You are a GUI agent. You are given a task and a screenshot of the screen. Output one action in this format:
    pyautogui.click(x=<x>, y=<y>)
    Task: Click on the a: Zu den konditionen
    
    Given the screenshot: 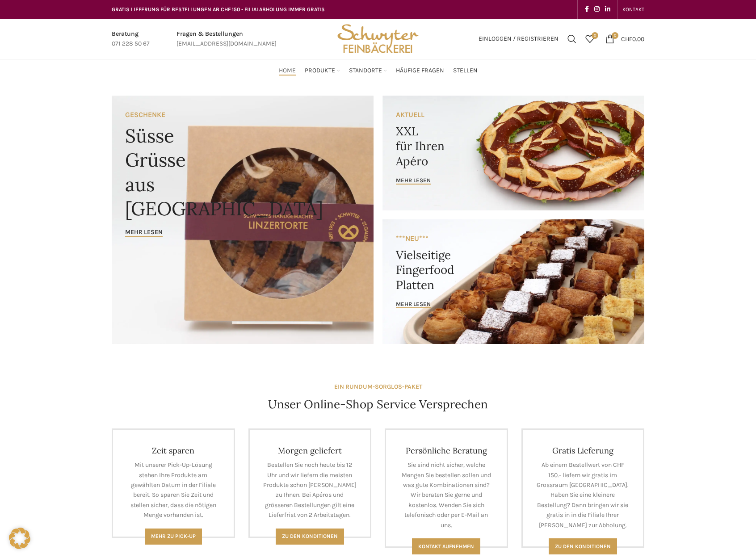 What is the action you would take?
    pyautogui.click(x=583, y=546)
    